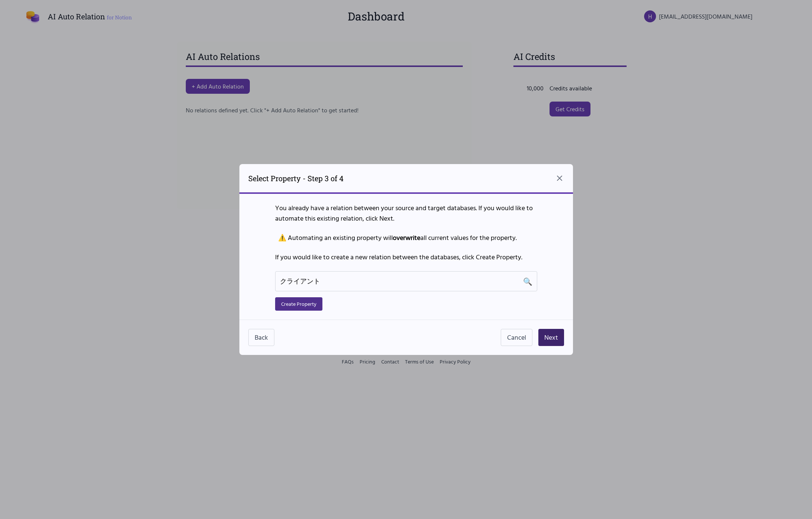 This screenshot has width=812, height=519. I want to click on span: クライアント, so click(300, 281).